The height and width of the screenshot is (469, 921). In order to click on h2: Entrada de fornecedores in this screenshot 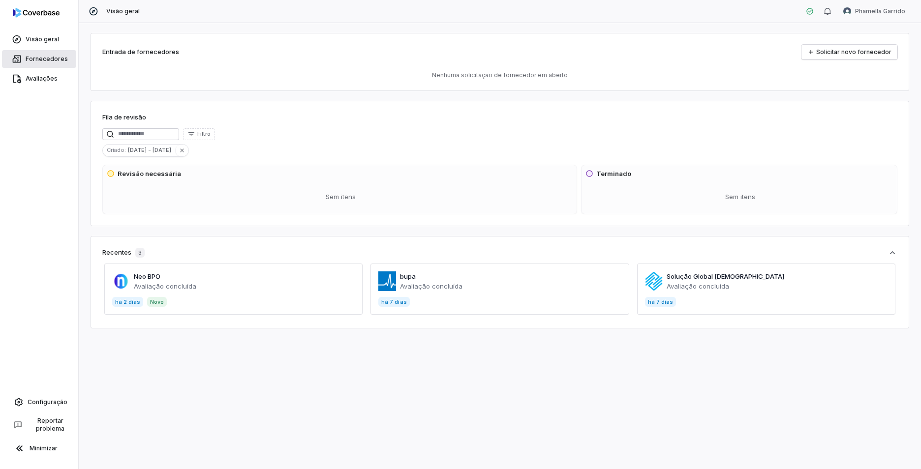, I will do `click(141, 52)`.